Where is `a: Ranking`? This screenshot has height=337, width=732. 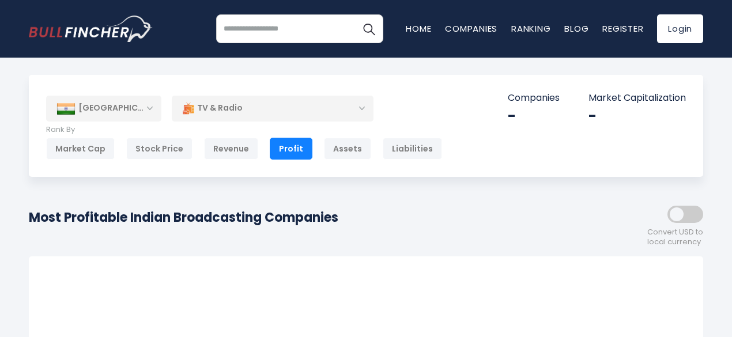 a: Ranking is located at coordinates (531, 28).